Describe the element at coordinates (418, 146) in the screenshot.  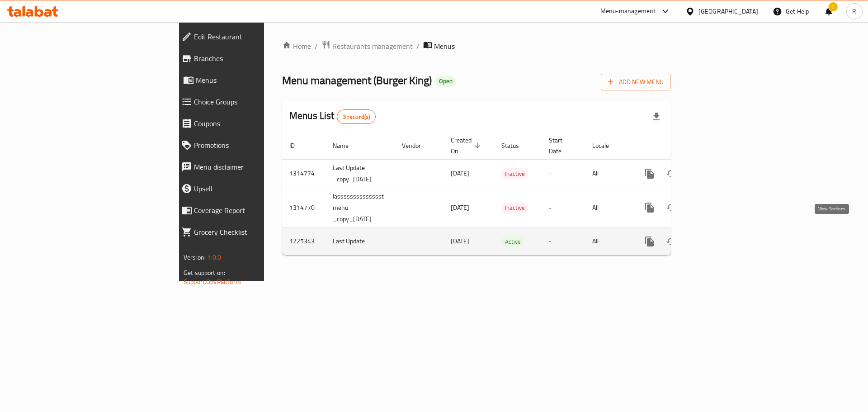
I see `span: Vendor` at that location.